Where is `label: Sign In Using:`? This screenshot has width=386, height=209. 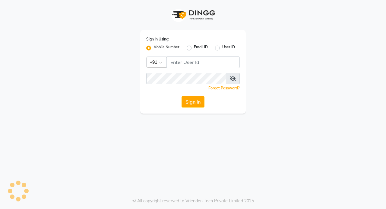
label: Sign In Using: is located at coordinates (158, 39).